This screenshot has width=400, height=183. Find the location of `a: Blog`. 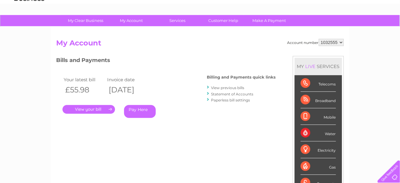

a: Blog is located at coordinates (351, 28).